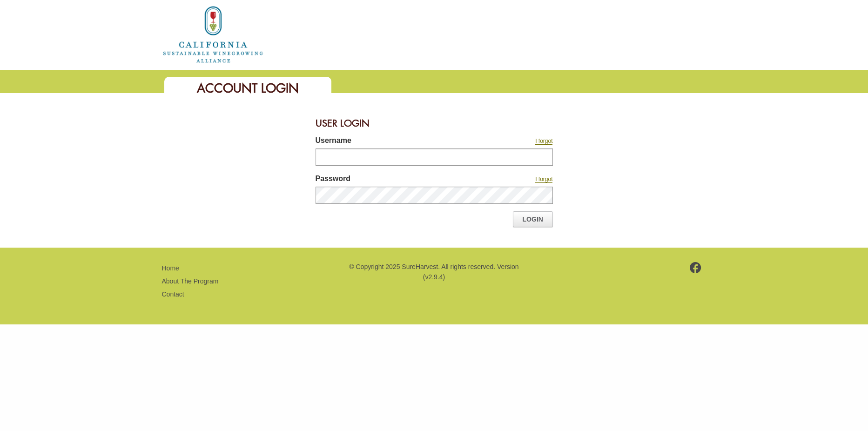 Image resolution: width=868 pixels, height=431 pixels. What do you see at coordinates (213, 34) in the screenshot?
I see `img: logo_cswa2x.png` at bounding box center [213, 34].